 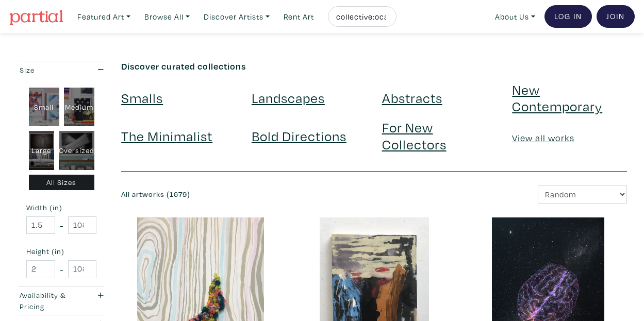 What do you see at coordinates (244, 195) in the screenshot?
I see `h6: All artworks (1679)` at bounding box center [244, 195].